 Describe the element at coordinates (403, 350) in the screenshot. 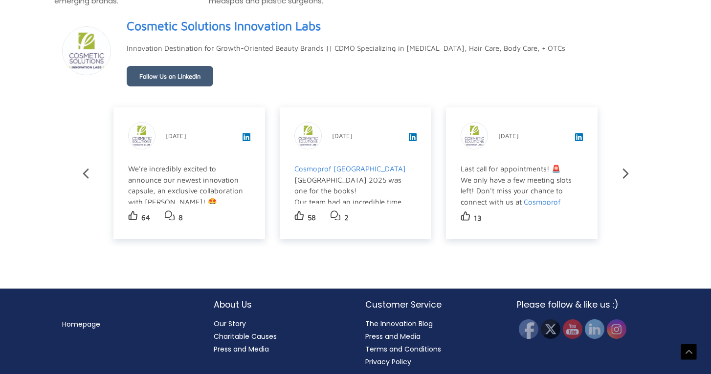

I see `a: Terms and Conditions` at that location.